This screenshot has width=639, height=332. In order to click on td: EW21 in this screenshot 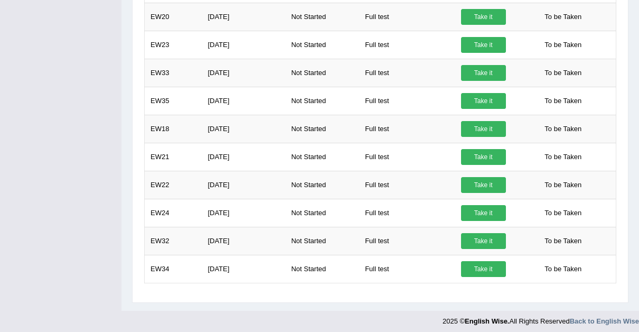, I will do `click(173, 156)`.